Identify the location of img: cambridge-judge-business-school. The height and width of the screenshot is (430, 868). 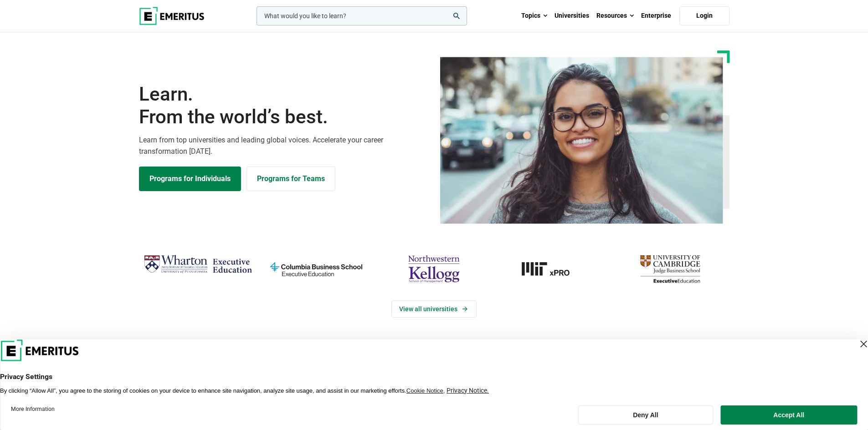
(670, 269).